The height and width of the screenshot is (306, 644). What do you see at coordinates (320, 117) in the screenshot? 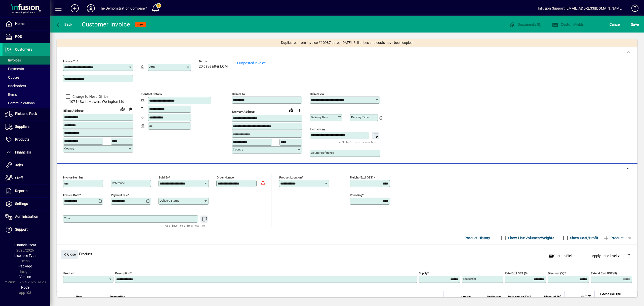
I see `mat-label: Delivery date` at bounding box center [320, 117].